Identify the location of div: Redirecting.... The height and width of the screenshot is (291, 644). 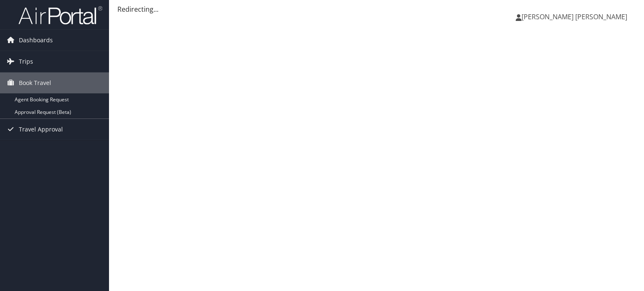
(376, 9).